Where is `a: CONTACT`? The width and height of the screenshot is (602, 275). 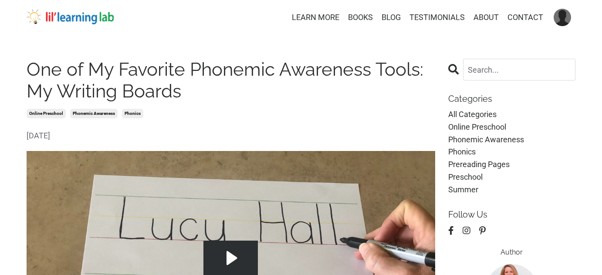
a: CONTACT is located at coordinates (526, 17).